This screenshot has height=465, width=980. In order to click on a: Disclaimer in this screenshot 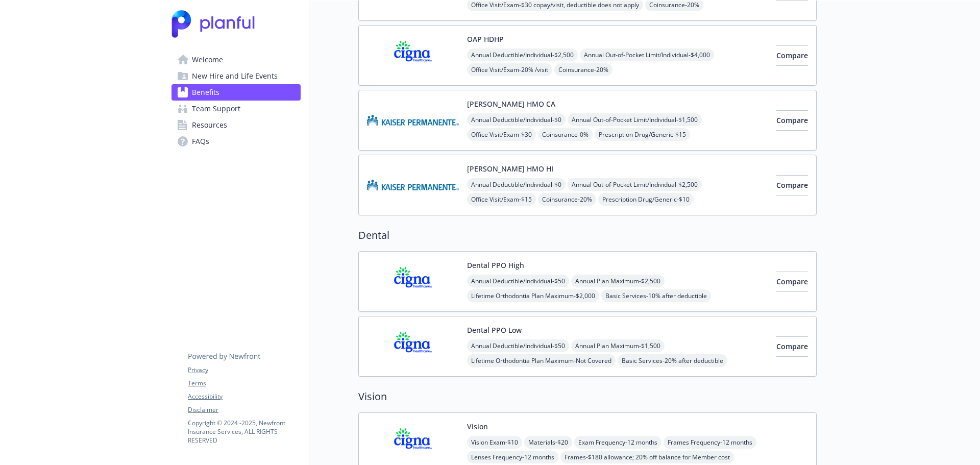, I will do `click(244, 410)`.